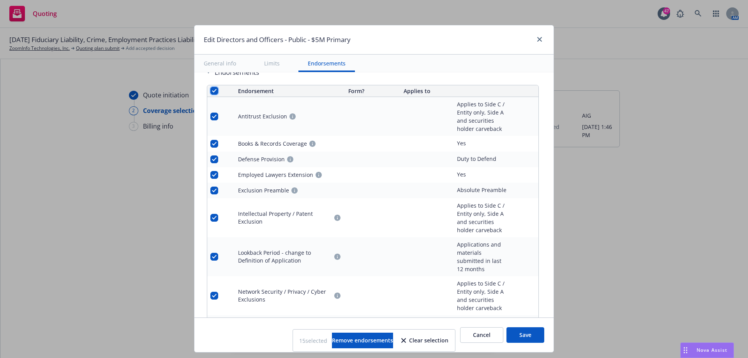 The height and width of the screenshot is (358, 748). I want to click on div: Duty to Defend, so click(477, 159).